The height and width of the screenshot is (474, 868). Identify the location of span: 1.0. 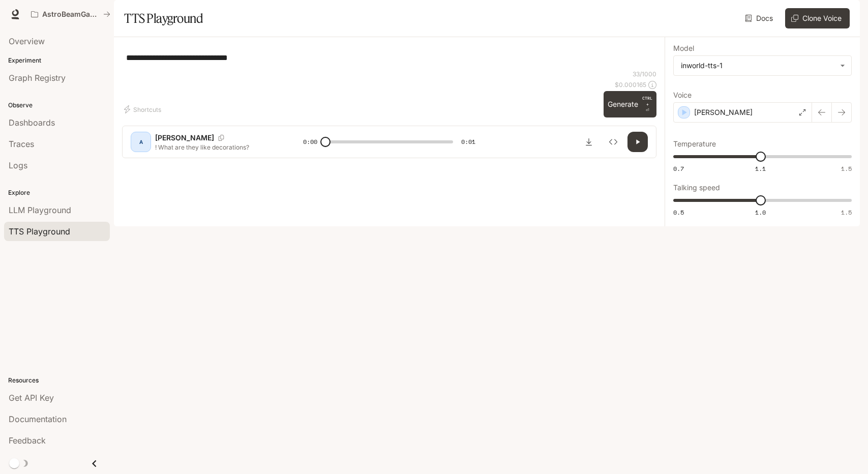
(760, 212).